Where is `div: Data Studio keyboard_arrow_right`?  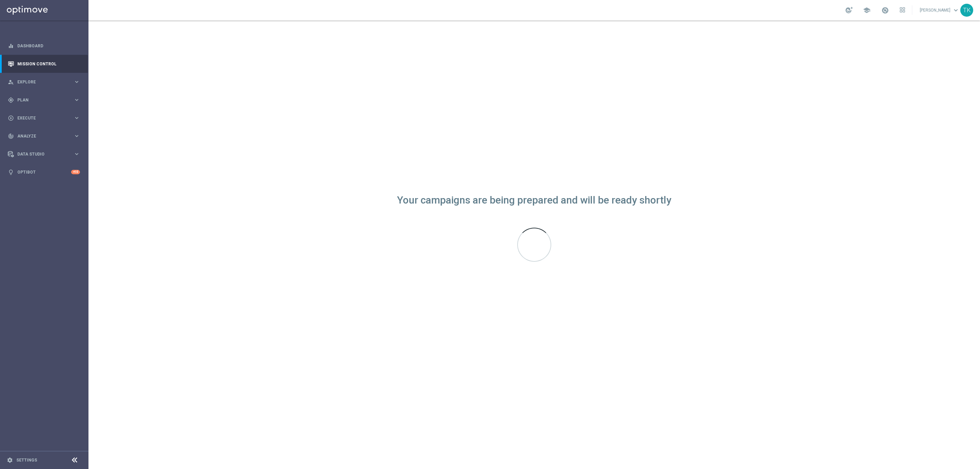 div: Data Studio keyboard_arrow_right is located at coordinates (44, 154).